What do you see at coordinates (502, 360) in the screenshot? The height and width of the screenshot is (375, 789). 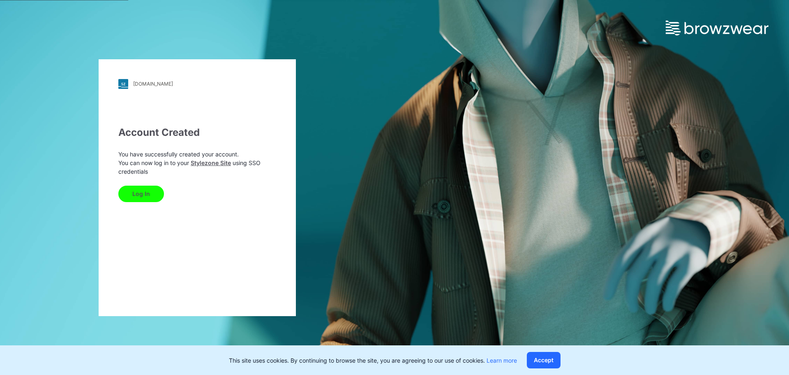 I see `a: Learn more` at bounding box center [502, 360].